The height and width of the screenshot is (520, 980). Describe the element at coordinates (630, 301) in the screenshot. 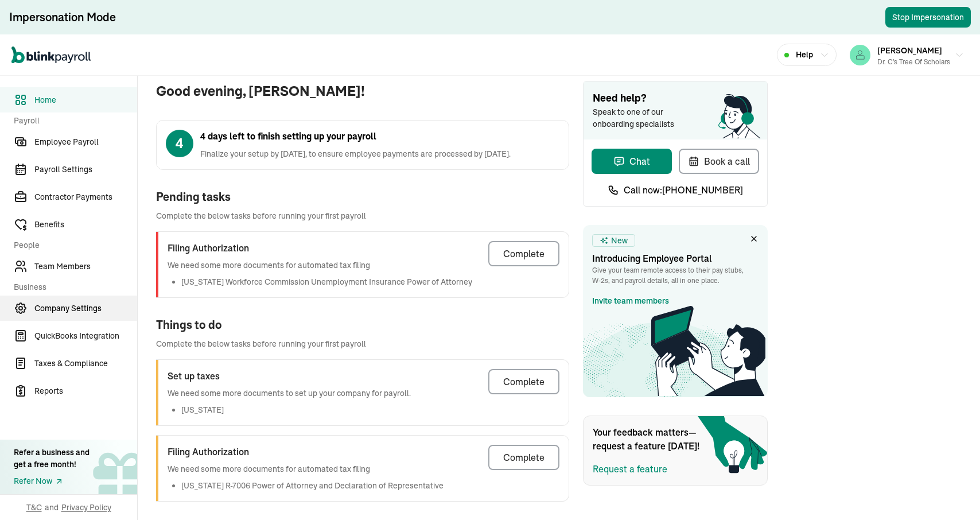

I see `a: Invite team members` at that location.